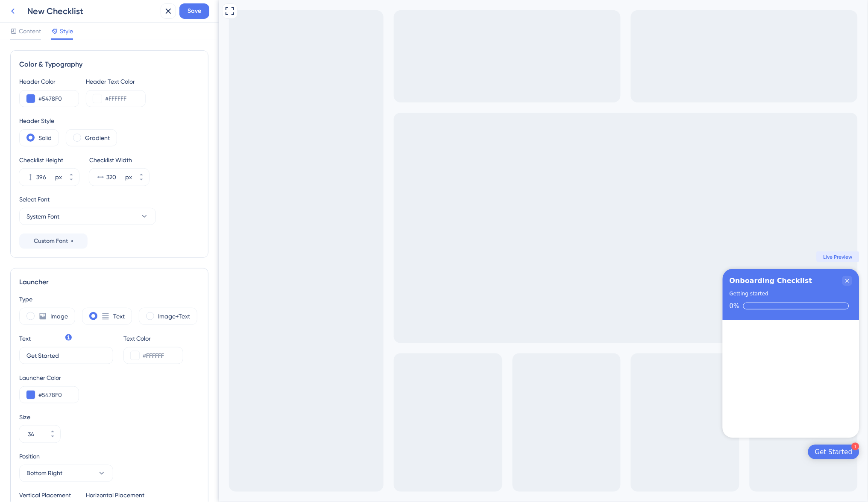 This screenshot has height=502, width=868. I want to click on div: Checklist progress: 0%, so click(573, 306).